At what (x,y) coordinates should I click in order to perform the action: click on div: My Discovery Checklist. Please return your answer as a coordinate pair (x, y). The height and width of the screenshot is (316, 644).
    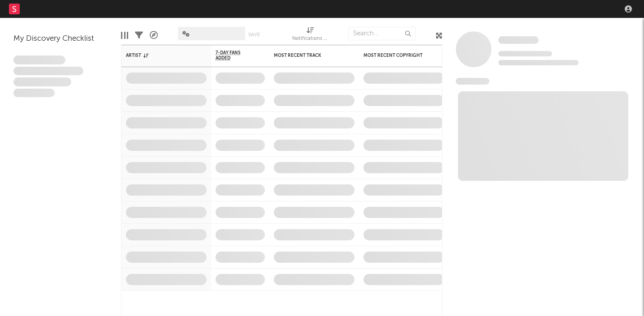
    Looking at the image, I should click on (60, 39).